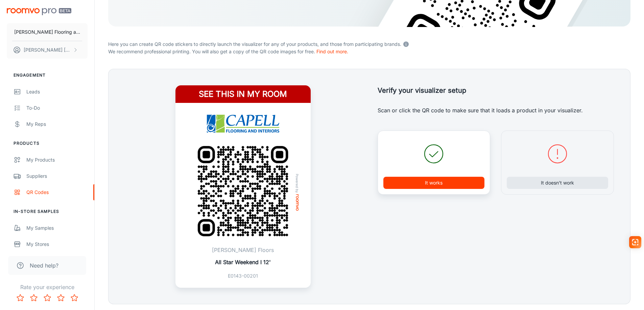  What do you see at coordinates (333, 51) in the screenshot?
I see `a: Find out more.` at bounding box center [333, 51].